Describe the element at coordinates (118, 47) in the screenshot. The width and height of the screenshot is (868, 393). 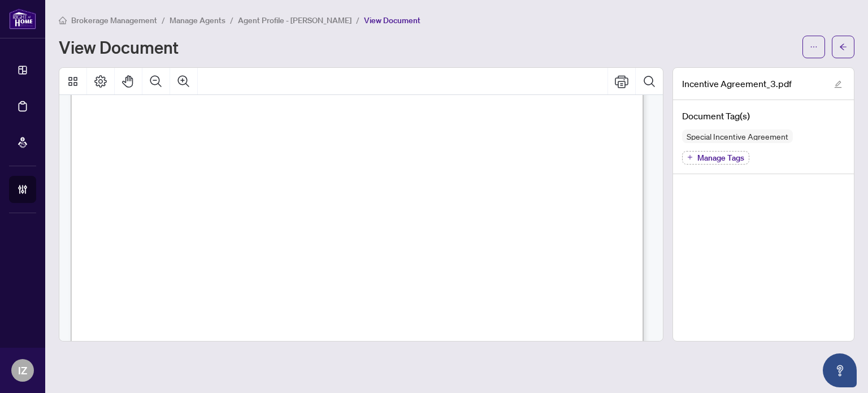
I see `h1: View Document` at that location.